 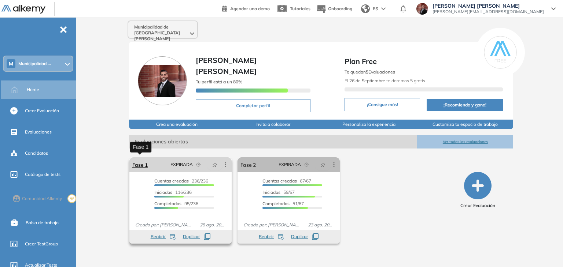 What do you see at coordinates (181, 181) in the screenshot?
I see `span: 236/236` at bounding box center [181, 181].